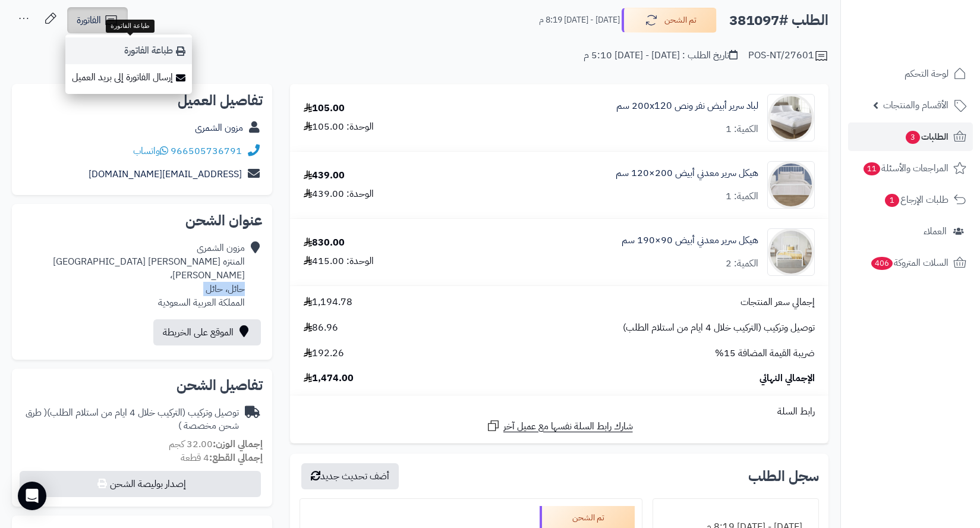  I want to click on span: المراجعات والأسئلة, so click(905, 168).